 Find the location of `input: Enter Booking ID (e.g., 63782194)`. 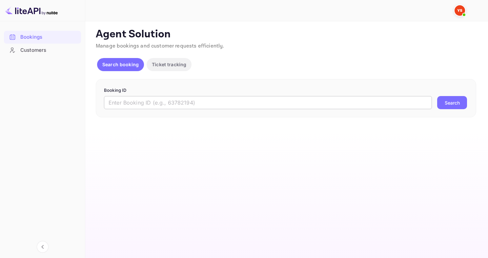

input: Enter Booking ID (e.g., 63782194) is located at coordinates (268, 103).